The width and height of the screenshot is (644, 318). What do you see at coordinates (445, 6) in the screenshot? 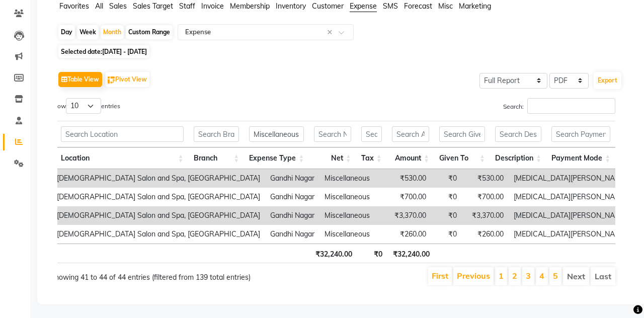
I see `span: Misc` at bounding box center [445, 6].